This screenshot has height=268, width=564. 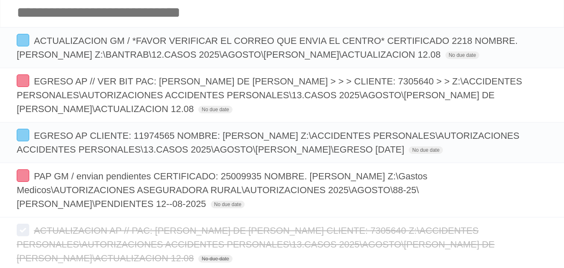 What do you see at coordinates (267, 48) in the screenshot?
I see `span: ACTUALIZACION GM / *FAVOR VERIFICAR EL CORREO QUE ENVIA EL CENTRO* CERTIFICADO 2218 NOMBRE. [PERS...` at bounding box center [267, 48].